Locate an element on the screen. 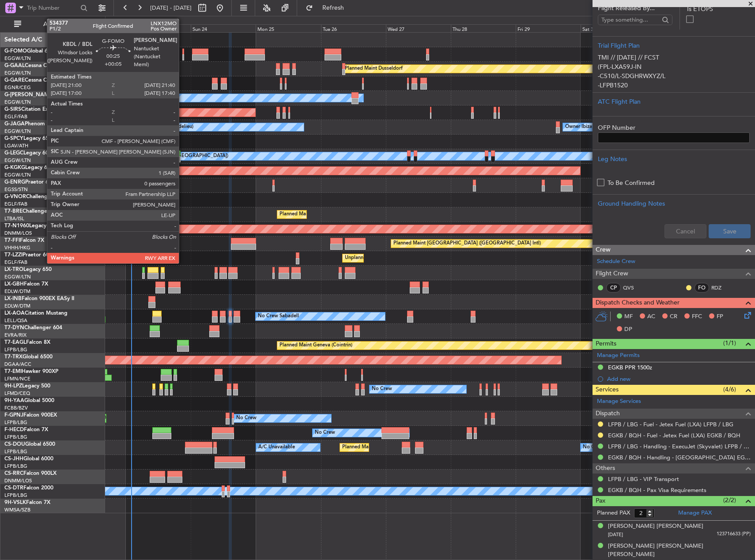 Image resolution: width=755 pixels, height=560 pixels. span: Others is located at coordinates (605, 468).